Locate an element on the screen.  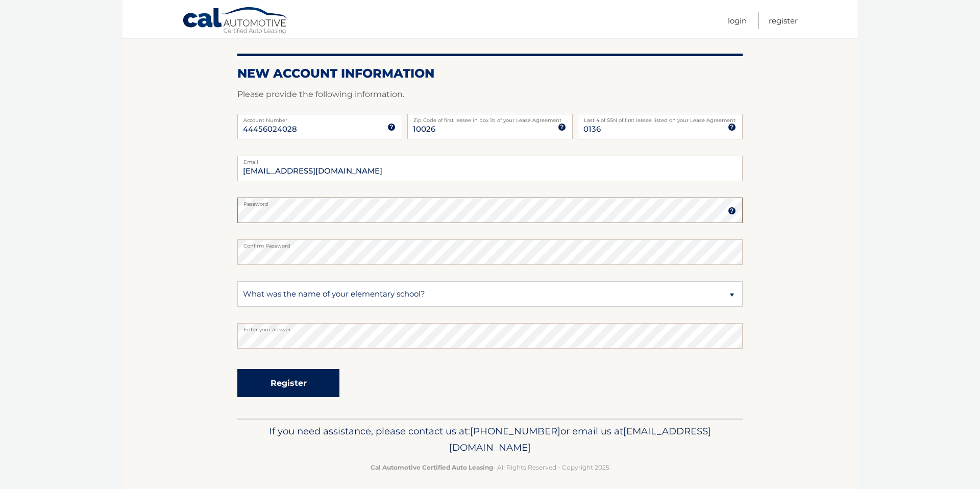
strong: Cal Automotive Certified Auto Leasing is located at coordinates (432, 467).